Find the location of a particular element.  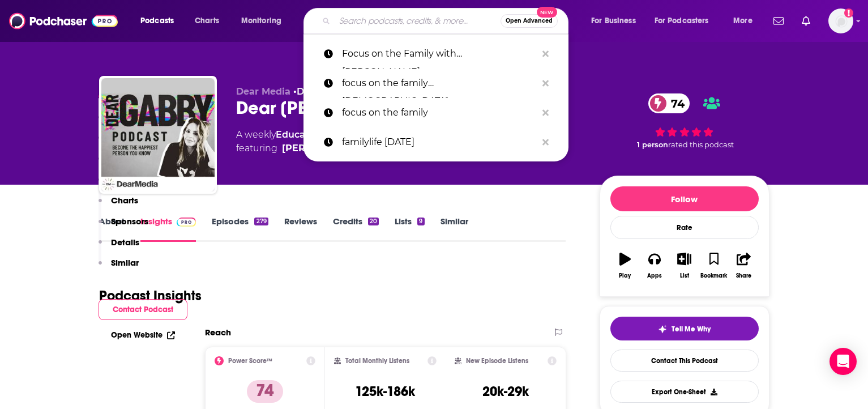

a: 74 is located at coordinates (670, 103).